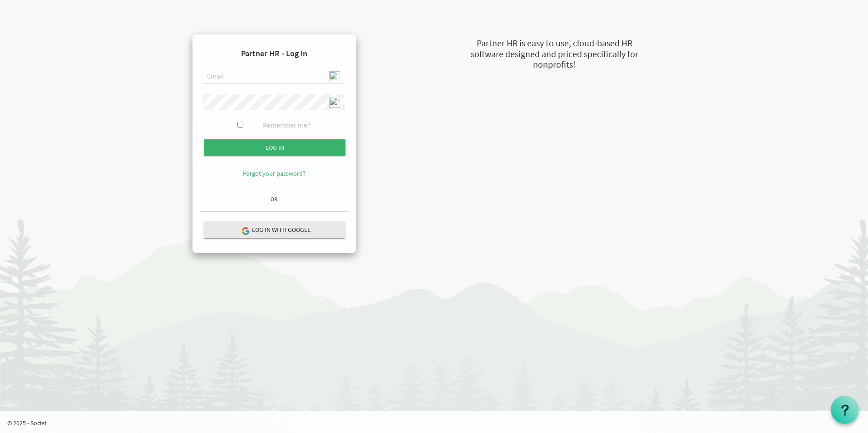 Image resolution: width=868 pixels, height=433 pixels. Describe the element at coordinates (286, 125) in the screenshot. I see `label: Remember me?` at that location.